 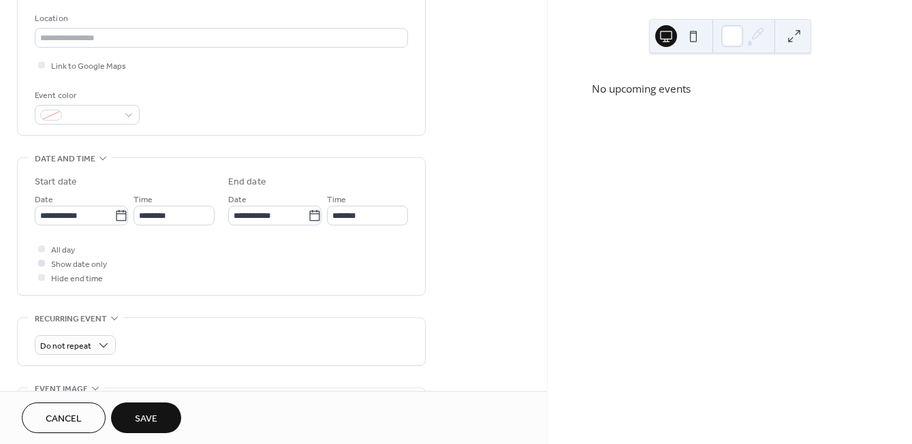 What do you see at coordinates (63, 419) in the screenshot?
I see `span: Cancel` at bounding box center [63, 419].